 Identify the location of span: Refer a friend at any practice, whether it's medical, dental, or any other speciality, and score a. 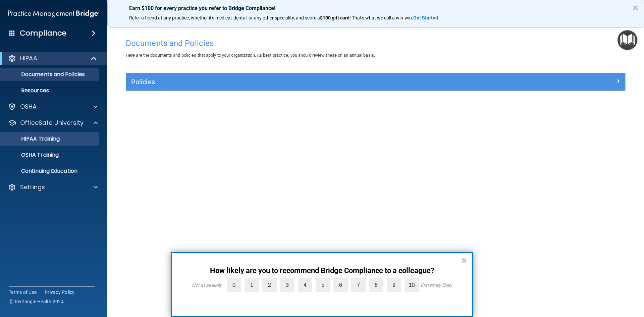
(224, 18).